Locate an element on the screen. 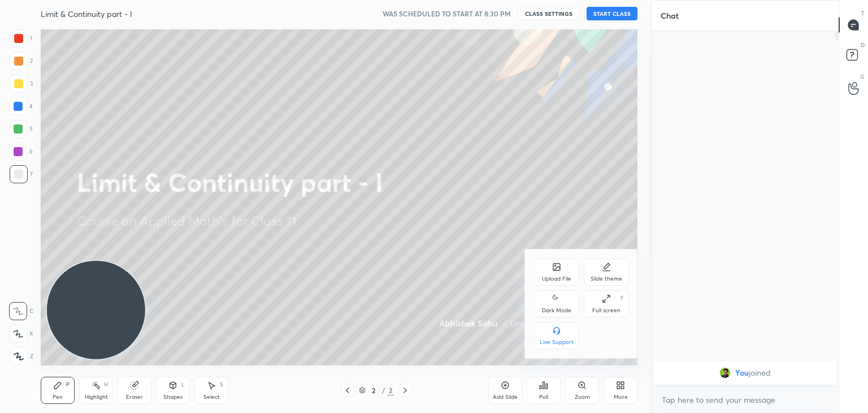  div: Slide theme is located at coordinates (606, 279).